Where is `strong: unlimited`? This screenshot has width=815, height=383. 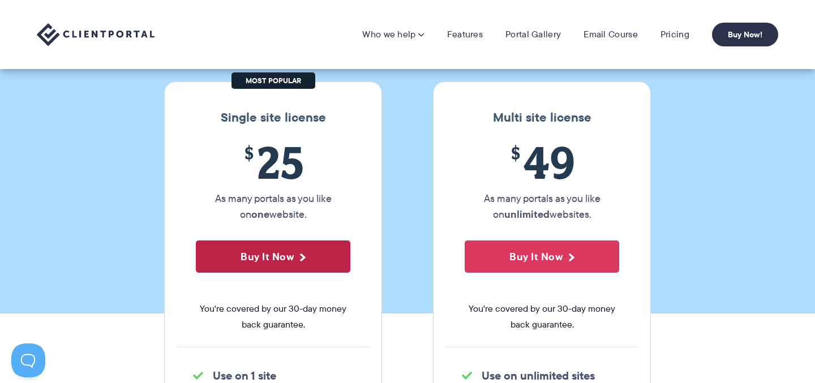
strong: unlimited is located at coordinates (527, 214).